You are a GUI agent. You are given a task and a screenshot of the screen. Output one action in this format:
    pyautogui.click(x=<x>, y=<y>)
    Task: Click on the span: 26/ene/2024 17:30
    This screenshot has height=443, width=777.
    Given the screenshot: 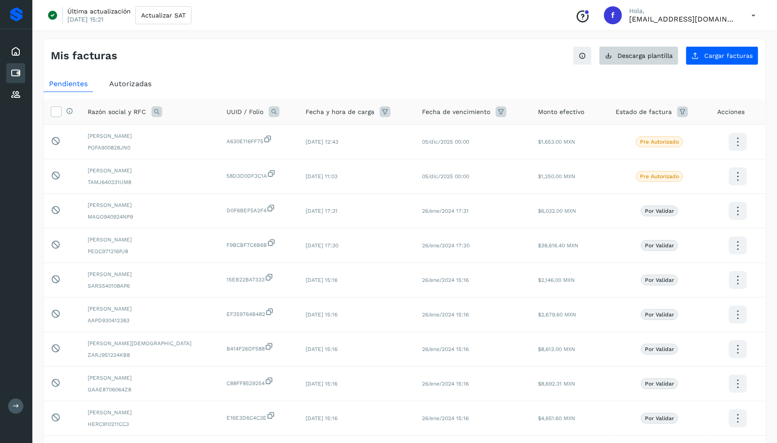 What is the action you would take?
    pyautogui.click(x=446, y=246)
    